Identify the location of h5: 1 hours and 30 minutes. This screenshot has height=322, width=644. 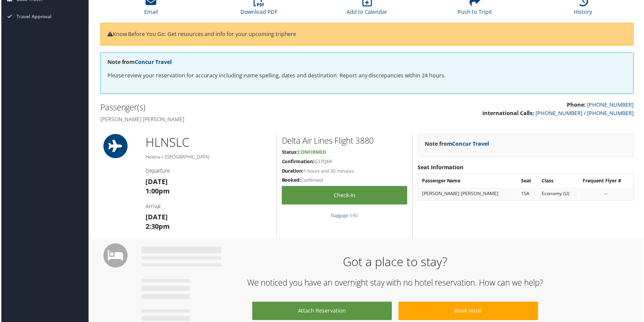
(344, 172).